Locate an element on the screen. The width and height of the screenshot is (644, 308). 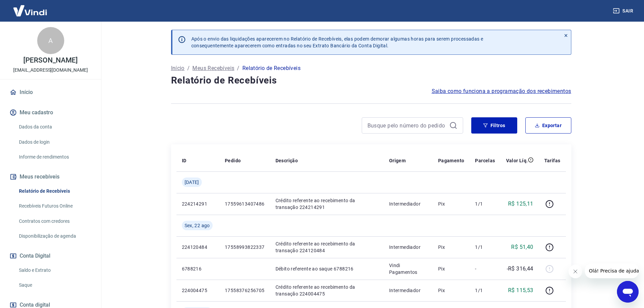
p: Tarifas is located at coordinates (552, 160).